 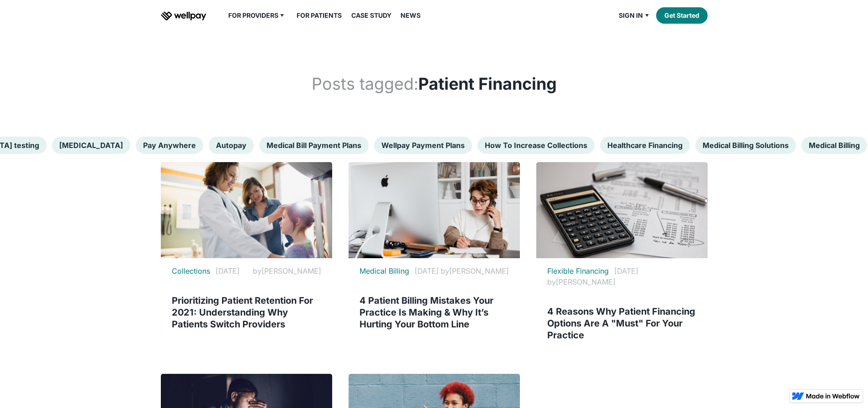 I want to click on a: For Patients, so click(x=319, y=15).